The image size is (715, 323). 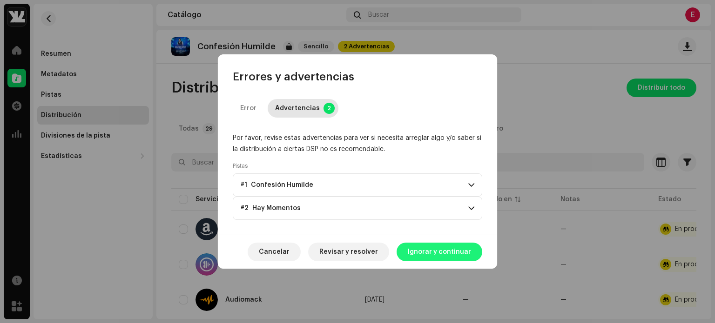 What do you see at coordinates (240, 166) in the screenshot?
I see `label: Pistas` at bounding box center [240, 166].